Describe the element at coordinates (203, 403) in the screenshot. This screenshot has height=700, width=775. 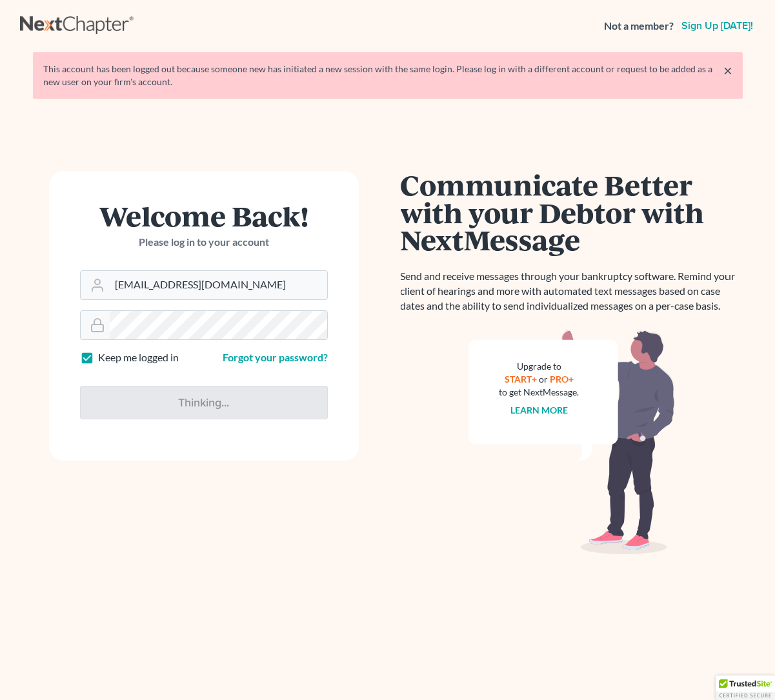
I see `input: Thinking...` at that location.